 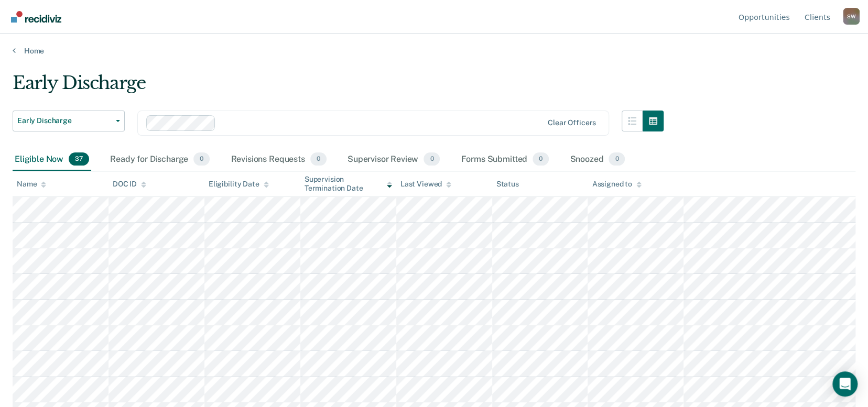 I want to click on div: Supervision Termination Date, so click(x=348, y=184).